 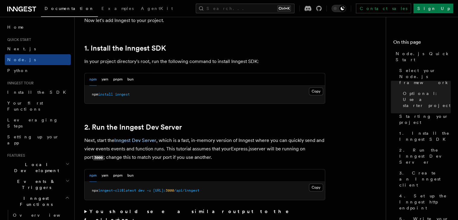 I want to click on span: Setting up your app, so click(x=33, y=140).